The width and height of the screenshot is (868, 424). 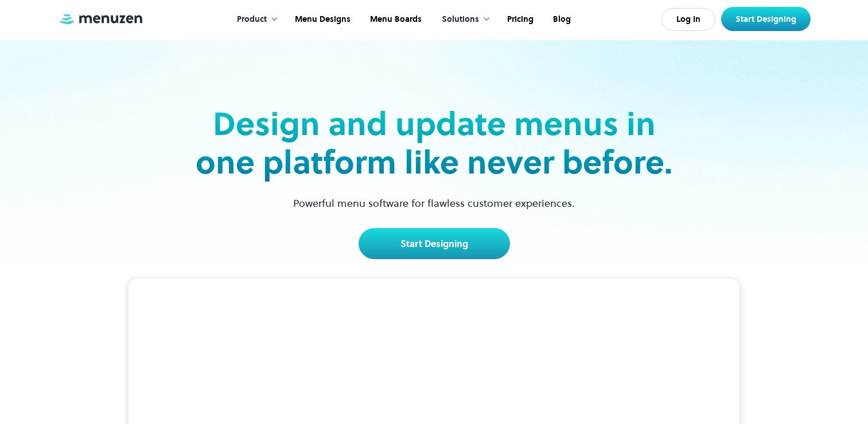 What do you see at coordinates (519, 20) in the screenshot?
I see `a: Pricing` at bounding box center [519, 20].